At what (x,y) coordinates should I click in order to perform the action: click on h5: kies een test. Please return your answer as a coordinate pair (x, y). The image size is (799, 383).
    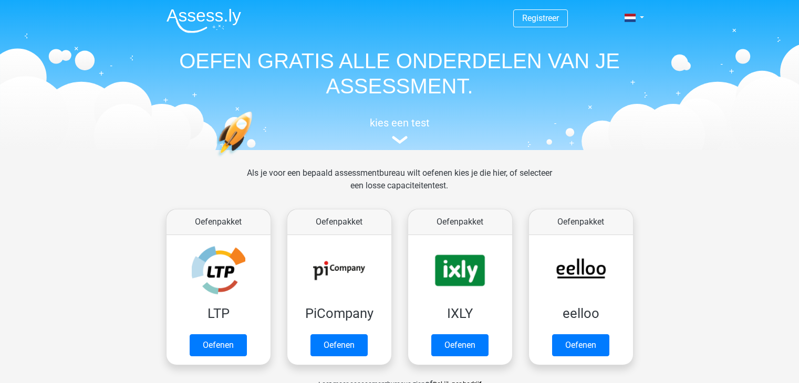
    Looking at the image, I should click on (400, 123).